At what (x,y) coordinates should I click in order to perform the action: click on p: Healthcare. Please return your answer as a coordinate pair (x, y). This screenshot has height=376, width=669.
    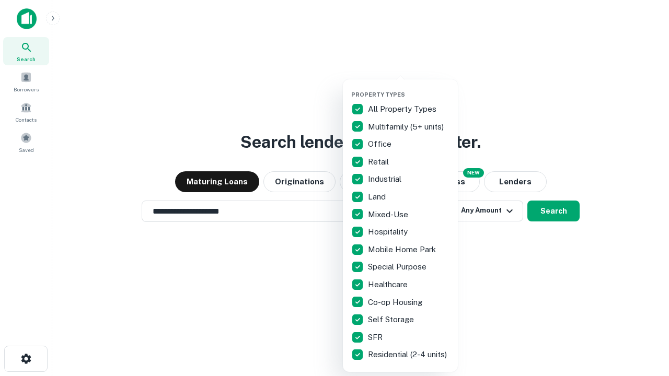
    Looking at the image, I should click on (389, 285).